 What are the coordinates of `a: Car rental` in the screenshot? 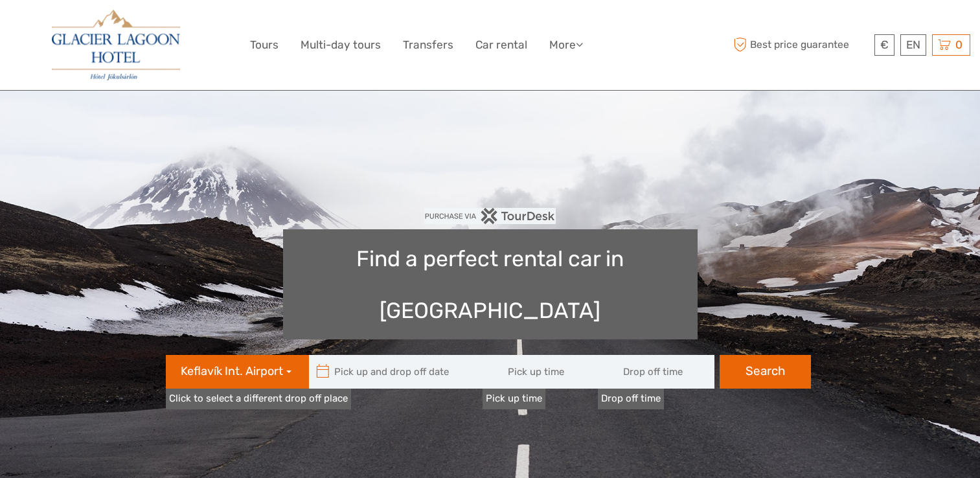 It's located at (501, 45).